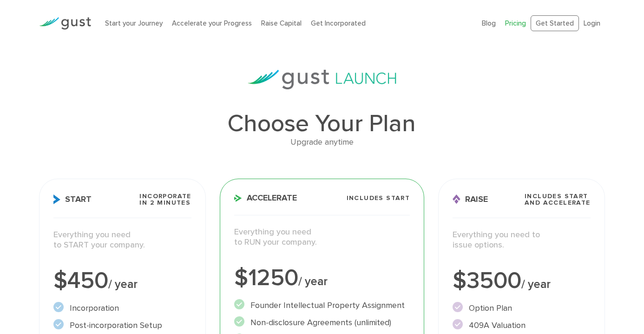  Describe the element at coordinates (122, 325) in the screenshot. I see `li: Post-incorporation Setup` at that location.